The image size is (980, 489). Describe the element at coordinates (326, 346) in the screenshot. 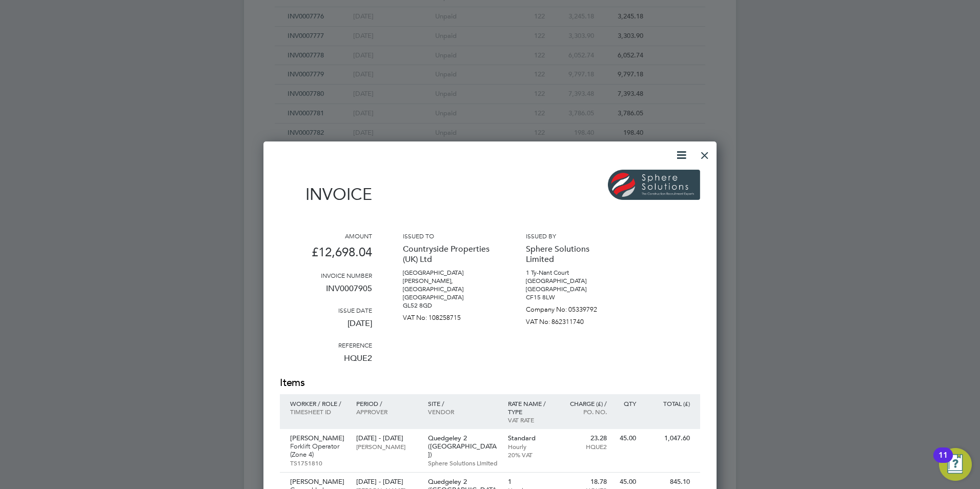

I see `h3: Reference` at that location.